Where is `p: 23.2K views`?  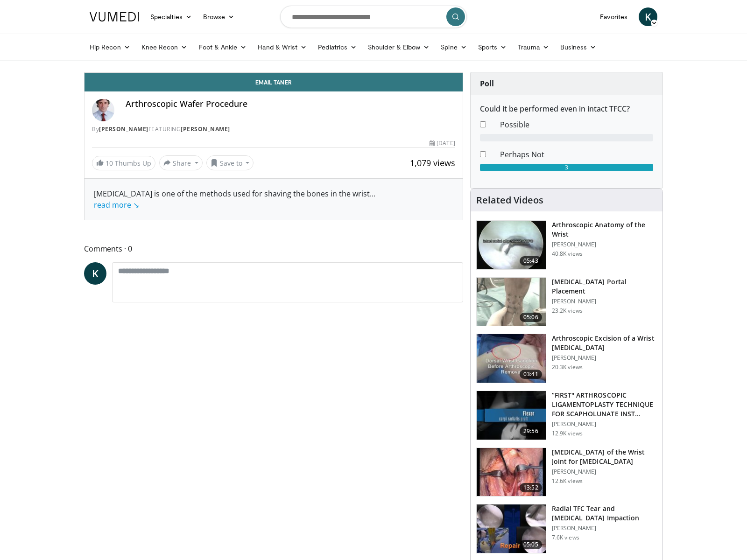
p: 23.2K views is located at coordinates (567, 311).